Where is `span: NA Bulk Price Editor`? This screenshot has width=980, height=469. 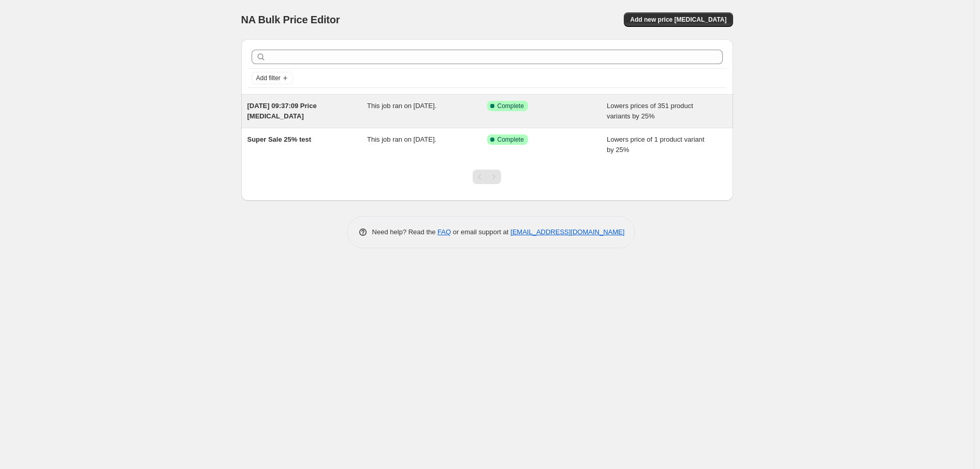 span: NA Bulk Price Editor is located at coordinates (291, 19).